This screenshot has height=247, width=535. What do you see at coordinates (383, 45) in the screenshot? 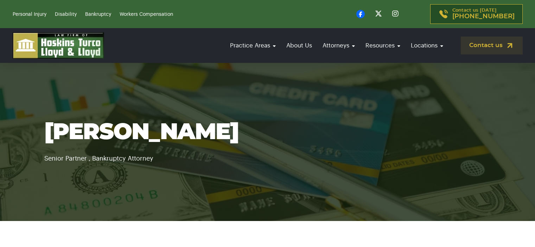
I see `a: Resources` at bounding box center [383, 45].